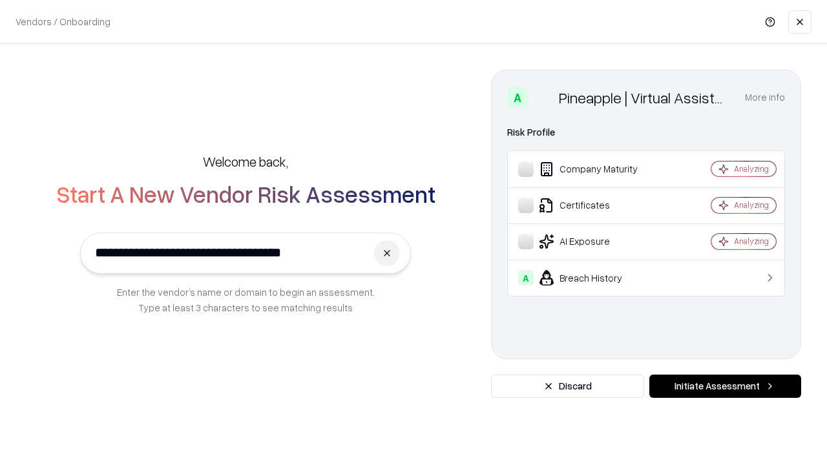  I want to click on div: Breach History, so click(595, 278).